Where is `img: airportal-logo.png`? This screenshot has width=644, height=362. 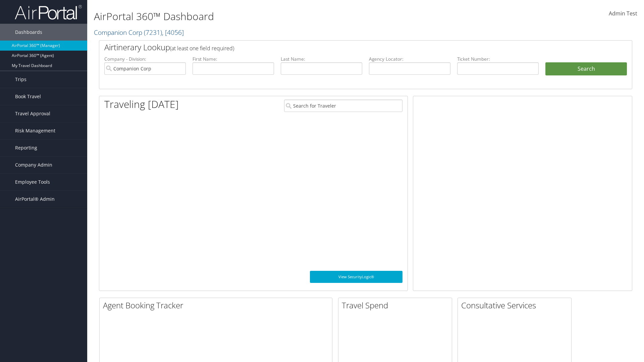 img: airportal-logo.png is located at coordinates (48, 12).